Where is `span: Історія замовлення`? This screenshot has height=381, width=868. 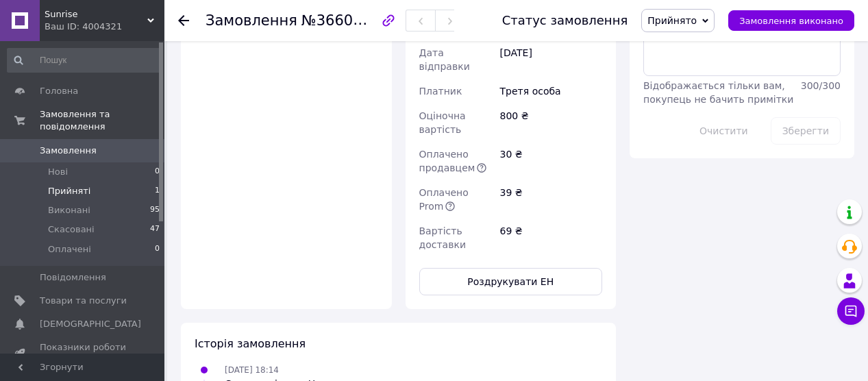 span: Історія замовлення is located at coordinates (250, 343).